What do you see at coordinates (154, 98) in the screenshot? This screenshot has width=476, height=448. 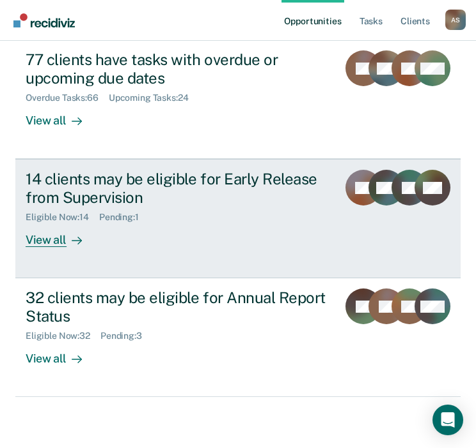 I see `div: Upcoming Tasks : 24` at bounding box center [154, 98].